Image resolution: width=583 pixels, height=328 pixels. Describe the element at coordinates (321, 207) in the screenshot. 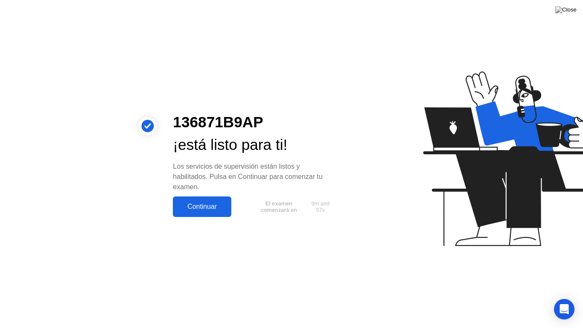

I see `span: 9m and 57s` at that location.